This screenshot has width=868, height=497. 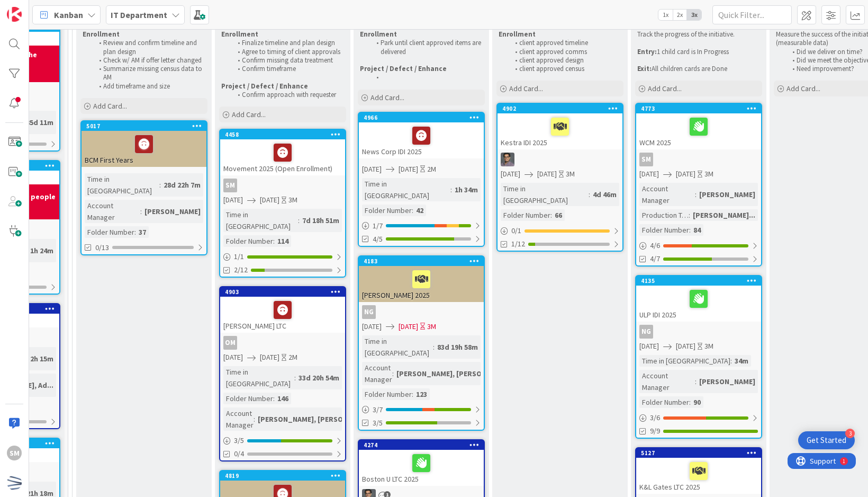 I want to click on li: Confirm approach with requester, so click(x=288, y=95).